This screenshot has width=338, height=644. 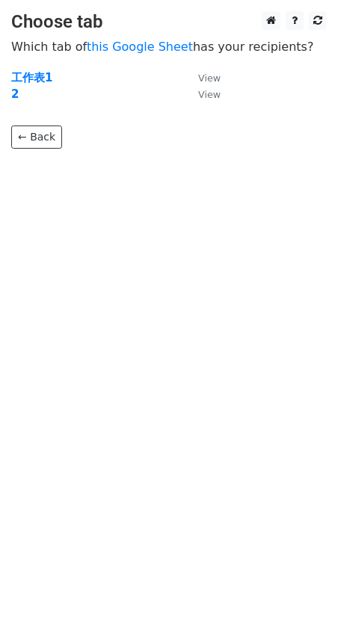 I want to click on strong: 2, so click(x=15, y=94).